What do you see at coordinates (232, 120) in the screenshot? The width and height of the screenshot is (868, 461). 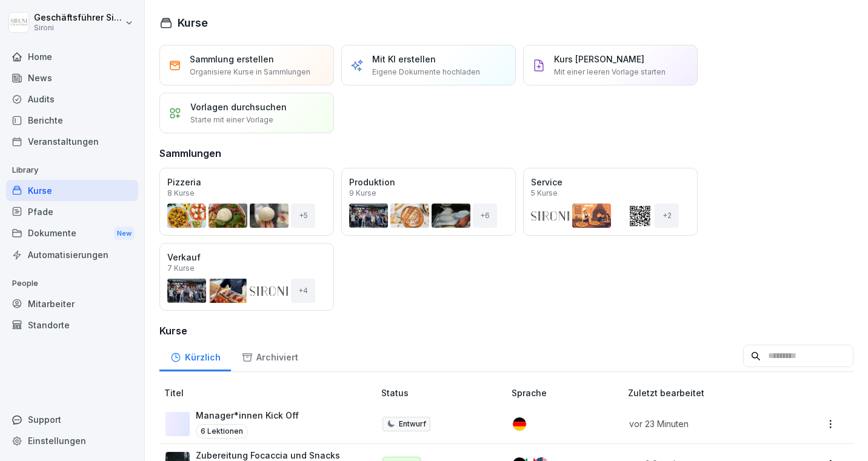 I see `p: Starte mit einer Vorlage` at bounding box center [232, 120].